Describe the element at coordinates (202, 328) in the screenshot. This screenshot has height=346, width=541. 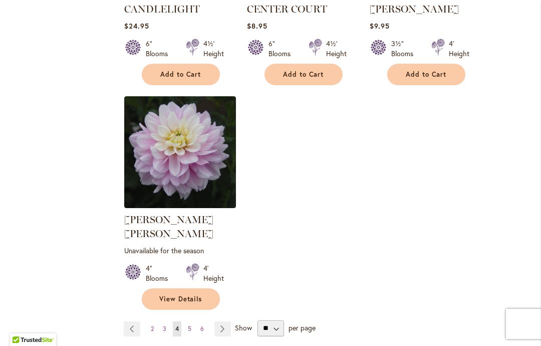
I see `span: 6` at that location.